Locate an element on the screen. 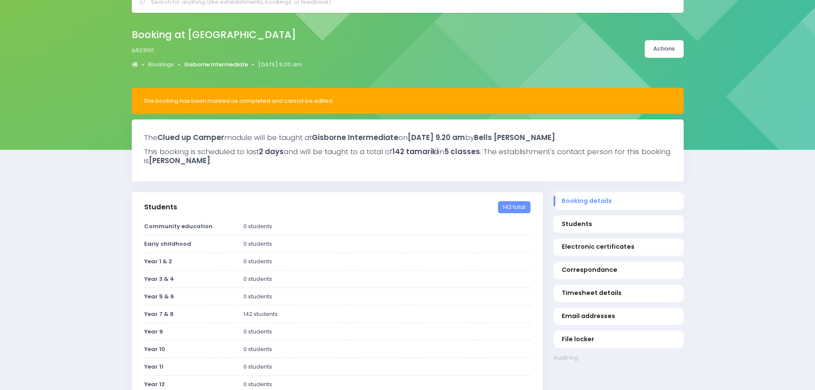  a: Electronic certificates is located at coordinates (618, 247).